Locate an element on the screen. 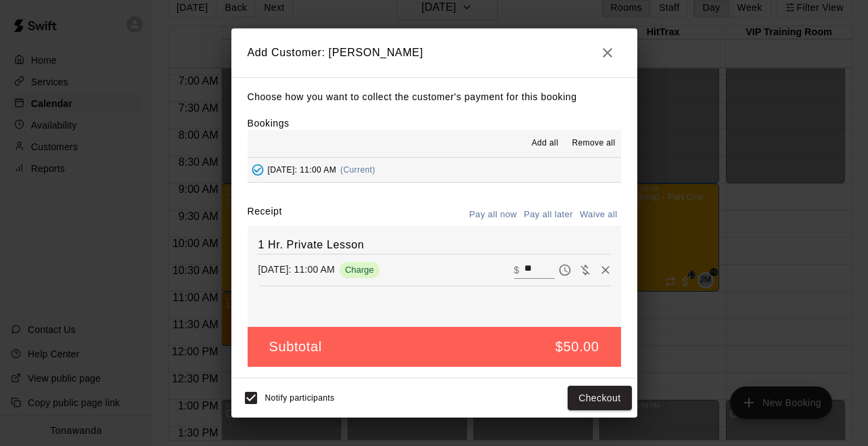 Image resolution: width=868 pixels, height=446 pixels. span: Pay later is located at coordinates (565, 269).